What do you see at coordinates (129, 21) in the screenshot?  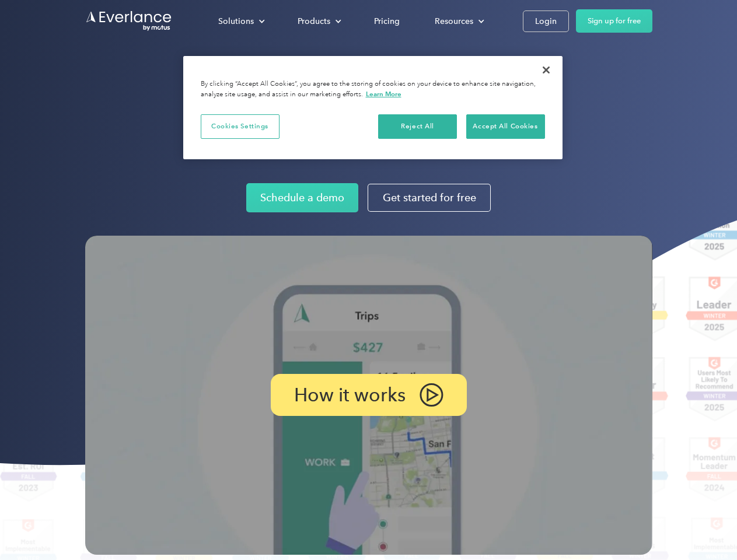 I see `a: Go to homepage` at bounding box center [129, 21].